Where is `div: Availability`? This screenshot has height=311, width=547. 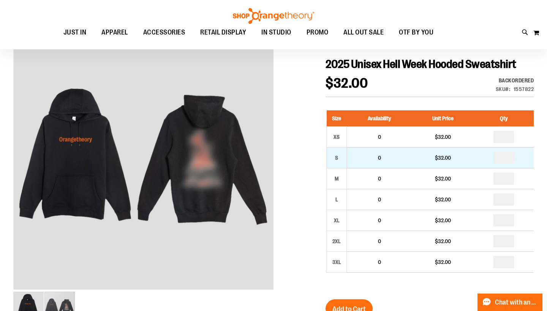
div: Availability is located at coordinates (514, 80).